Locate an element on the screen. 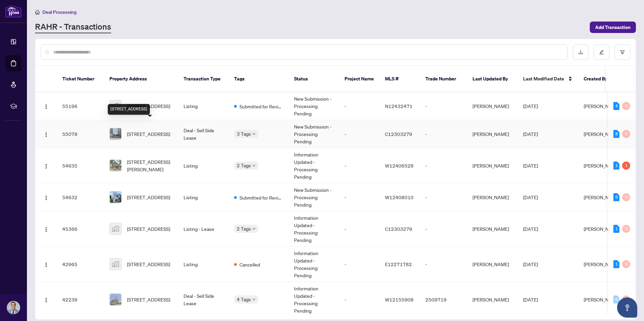 Image resolution: width=644 pixels, height=321 pixels. span: W12155908 is located at coordinates (399, 300).